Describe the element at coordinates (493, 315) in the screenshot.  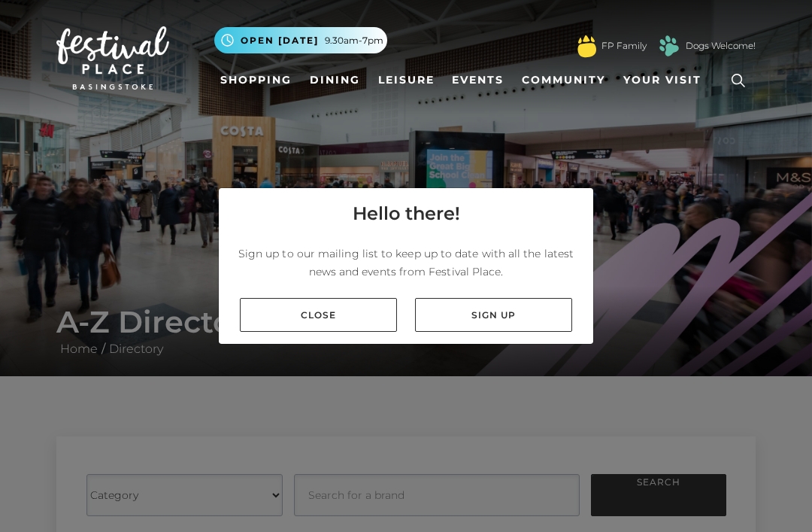
I see `a: Sign up` at that location.